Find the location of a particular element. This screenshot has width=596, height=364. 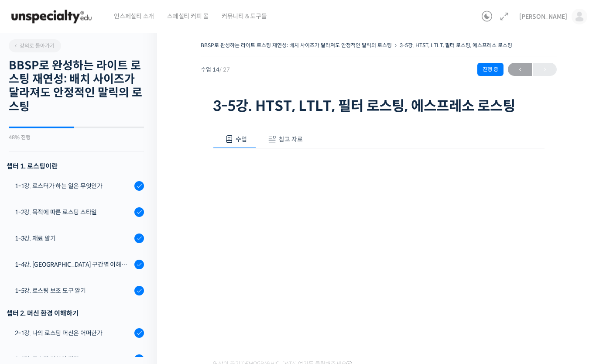

span: 수업 is located at coordinates (241, 139).